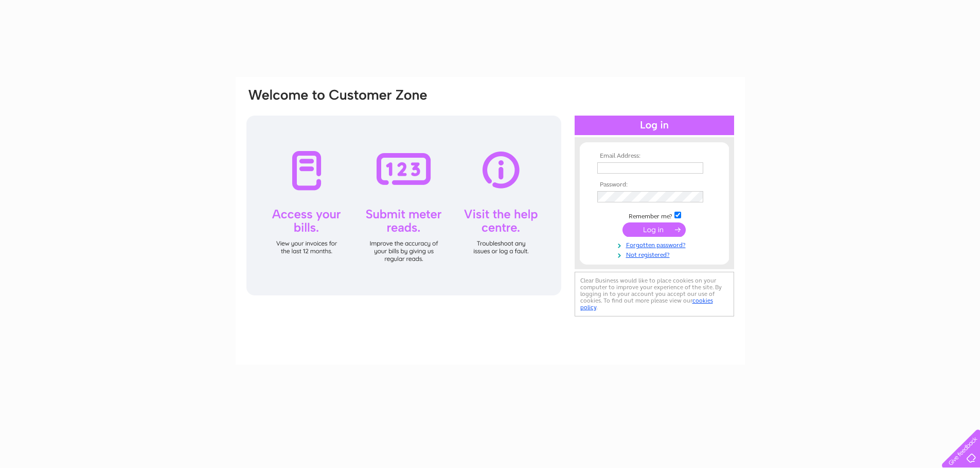  Describe the element at coordinates (646, 304) in the screenshot. I see `a: cookies policy` at that location.